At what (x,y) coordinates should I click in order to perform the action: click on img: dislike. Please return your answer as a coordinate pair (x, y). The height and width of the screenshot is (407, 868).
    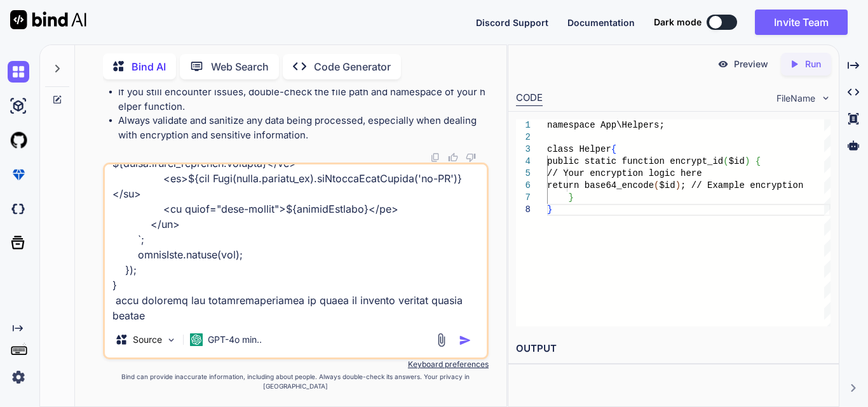
    Looking at the image, I should click on (470, 157).